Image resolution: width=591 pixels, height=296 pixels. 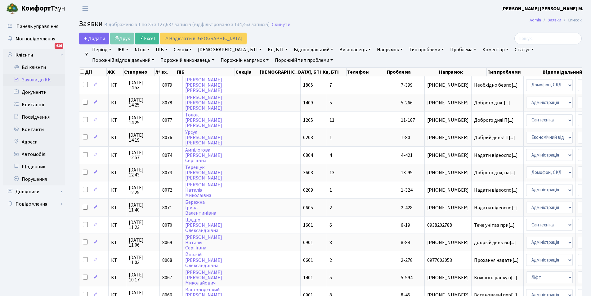 What do you see at coordinates (331, 242) in the screenshot?
I see `span: 8` at bounding box center [331, 242].